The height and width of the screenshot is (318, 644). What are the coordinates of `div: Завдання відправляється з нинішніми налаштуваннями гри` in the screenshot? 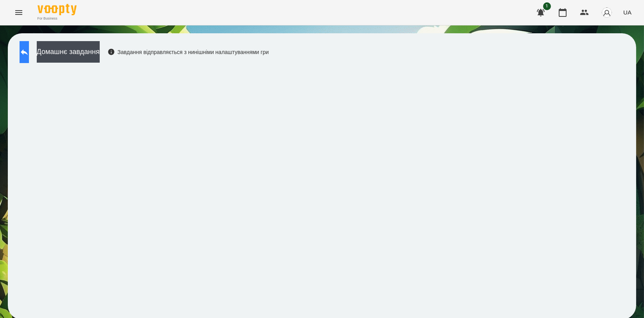 It's located at (188, 52).